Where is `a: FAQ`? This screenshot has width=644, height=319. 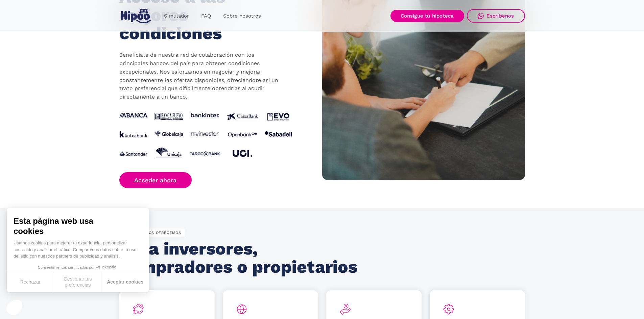 a: FAQ is located at coordinates (206, 16).